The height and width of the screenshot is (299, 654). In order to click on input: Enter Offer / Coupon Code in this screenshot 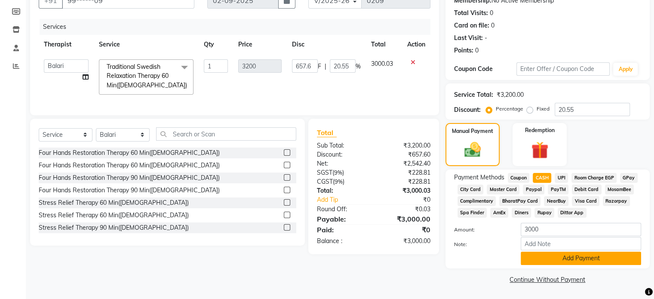, I will do `click(563, 69)`.